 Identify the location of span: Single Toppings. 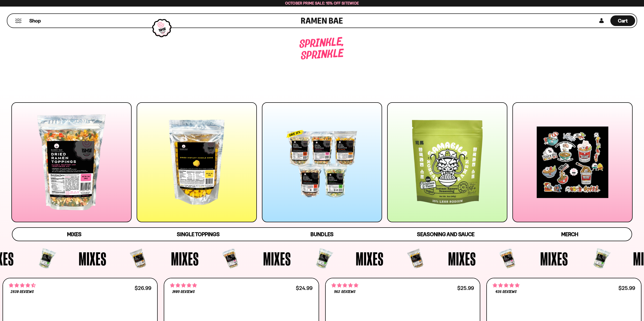
(198, 234).